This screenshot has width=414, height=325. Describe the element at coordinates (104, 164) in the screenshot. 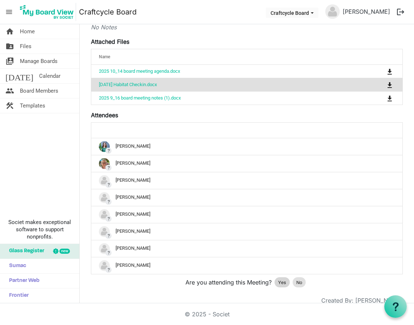

I see `img: nGe35slpqLLc4-FwcbtAcbx6jmtyXxbMgjyVdzHvIJBhgkeFl1vtu8Bn1VfK4Kw5HDtZ13R5CX8H2-8-v3Hr6Q_thumb.png` at that location.